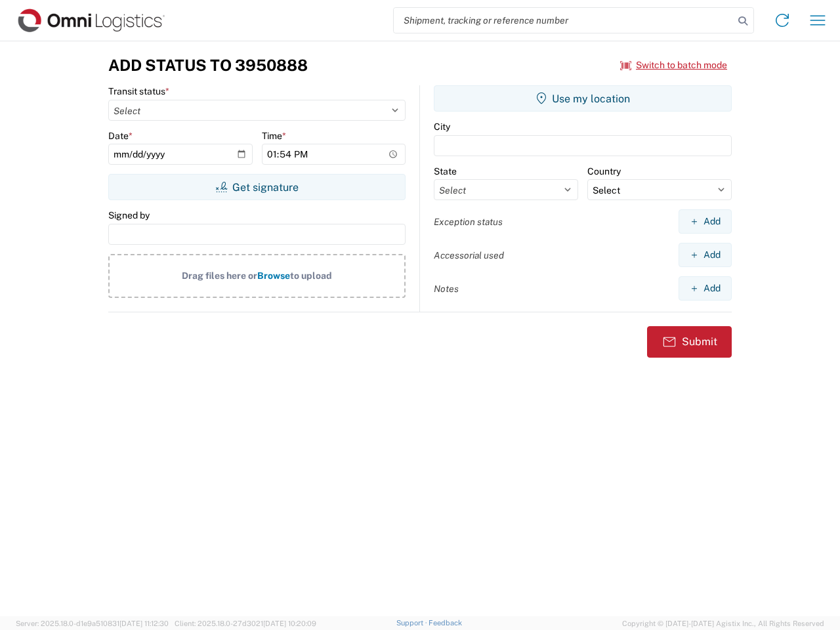 The width and height of the screenshot is (840, 630). What do you see at coordinates (445, 171) in the screenshot?
I see `label: State` at bounding box center [445, 171].